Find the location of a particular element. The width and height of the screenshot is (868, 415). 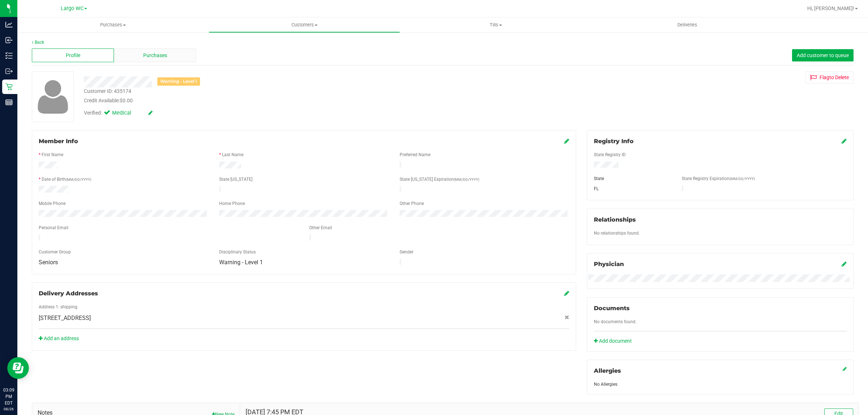

inline-svg: Reports is located at coordinates (9, 103).